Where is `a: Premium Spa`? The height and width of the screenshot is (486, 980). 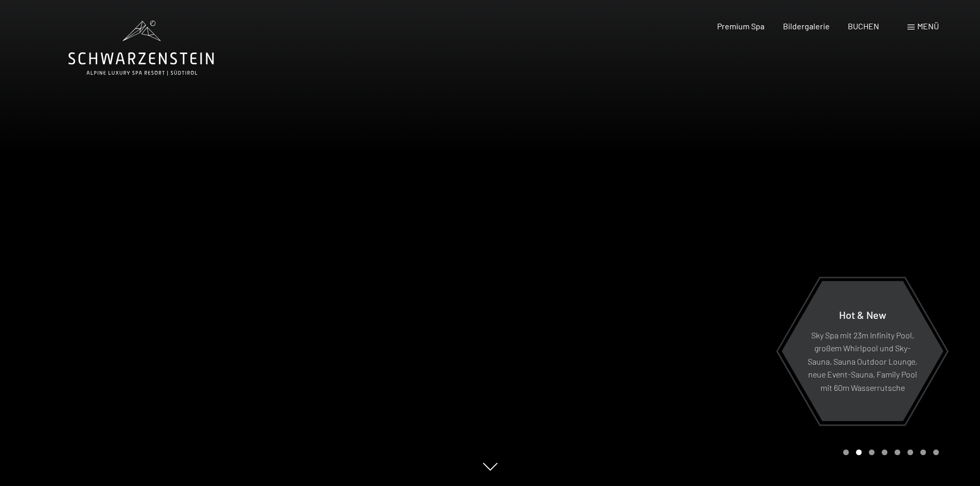 a: Premium Spa is located at coordinates (741, 26).